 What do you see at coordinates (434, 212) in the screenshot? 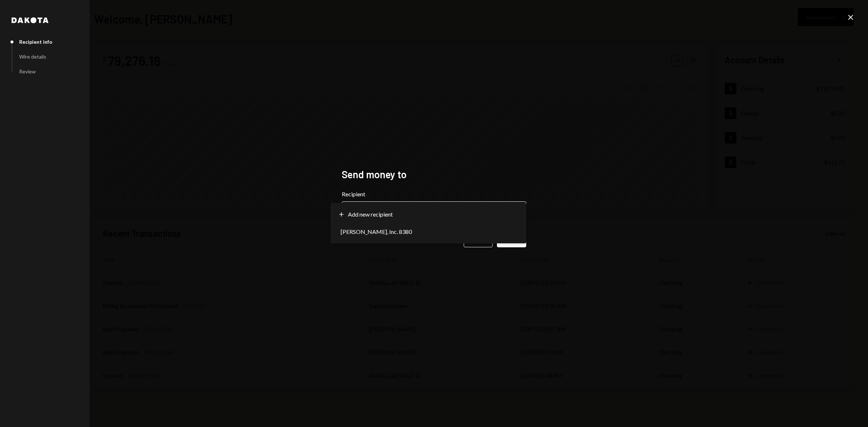
I see `button: Recipient` at bounding box center [434, 212].